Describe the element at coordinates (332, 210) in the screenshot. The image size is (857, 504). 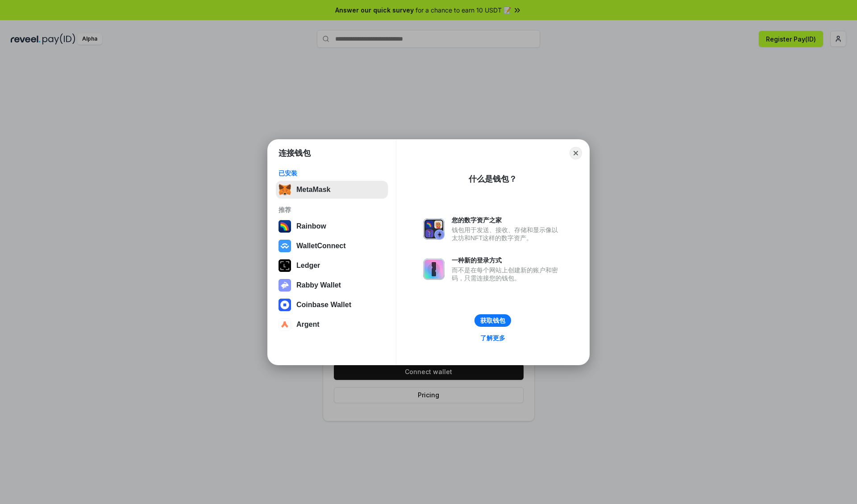
I see `div: 推荐` at that location.